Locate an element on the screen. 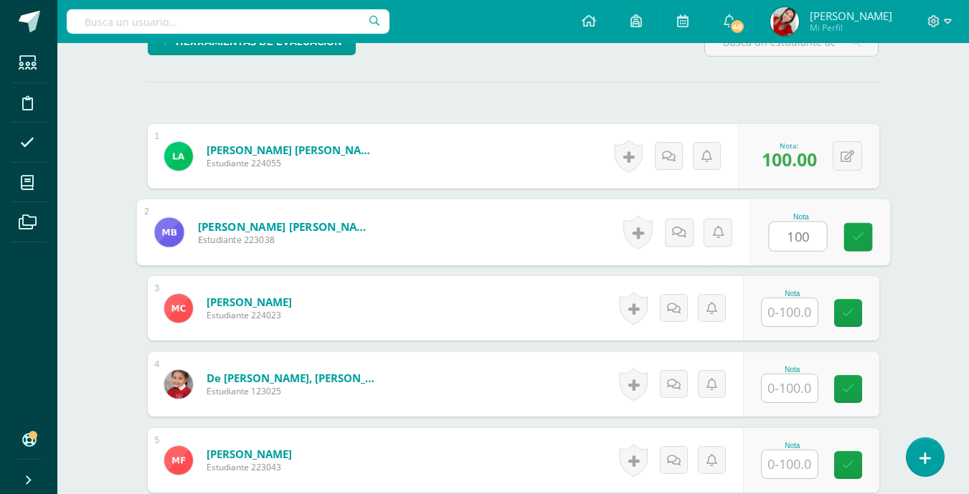 The width and height of the screenshot is (969, 494). img: 13306e4f60782ed81b42760fb2284739.png is located at coordinates (179, 385).